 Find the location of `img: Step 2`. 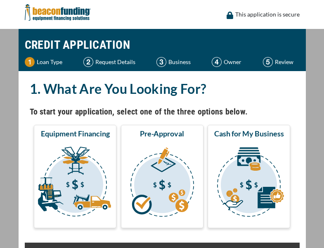

img: Step 2 is located at coordinates (88, 62).